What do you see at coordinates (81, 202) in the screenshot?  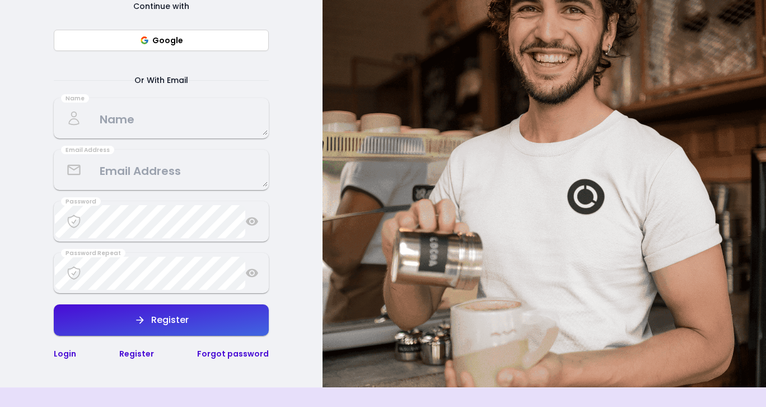 I see `div: Password` at bounding box center [81, 202].